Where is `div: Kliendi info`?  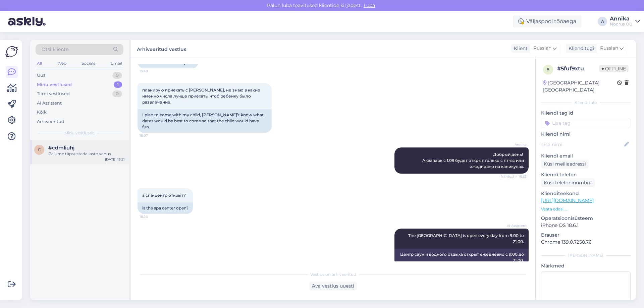 div: Kliendi info is located at coordinates (586, 103).